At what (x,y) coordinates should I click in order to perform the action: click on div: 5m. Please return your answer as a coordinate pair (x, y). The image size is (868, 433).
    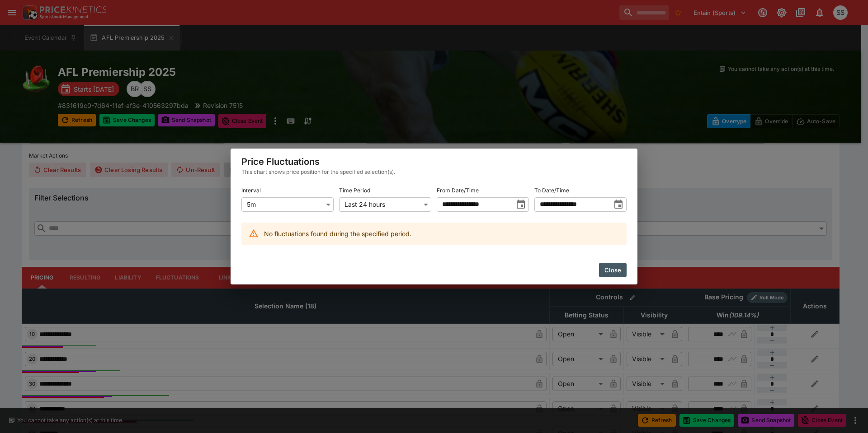
    Looking at the image, I should click on (287, 205).